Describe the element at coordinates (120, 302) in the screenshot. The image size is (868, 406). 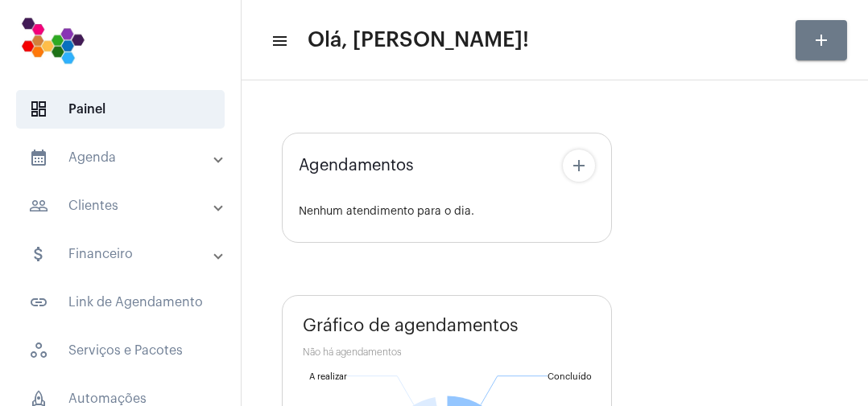
I see `span: Link de Agendamento` at that location.